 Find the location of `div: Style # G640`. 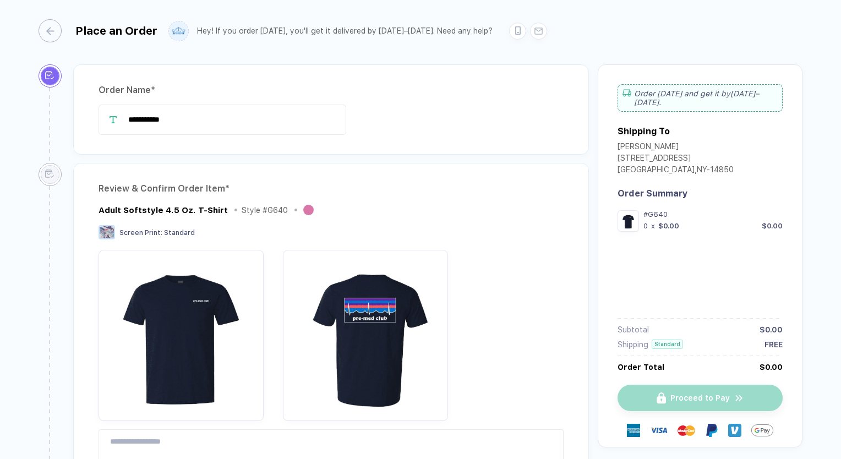

div: Style # G640 is located at coordinates (265, 210).